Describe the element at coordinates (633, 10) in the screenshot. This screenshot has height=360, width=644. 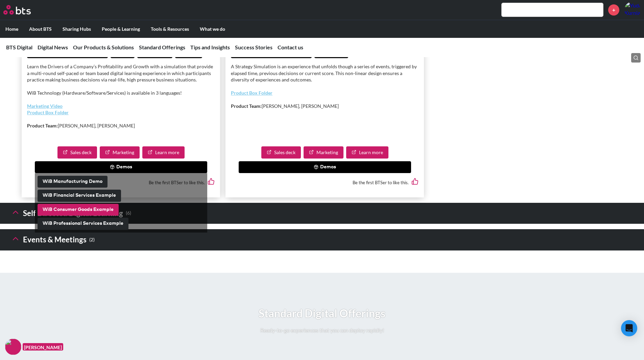
I see `img: Yudi Kurniawan` at that location.